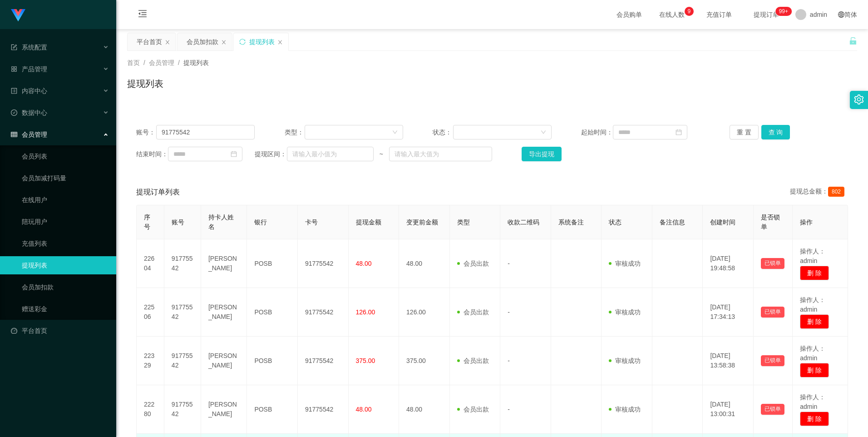  Describe the element at coordinates (544, 133) in the screenshot. I see `i: 图标: down` at that location.